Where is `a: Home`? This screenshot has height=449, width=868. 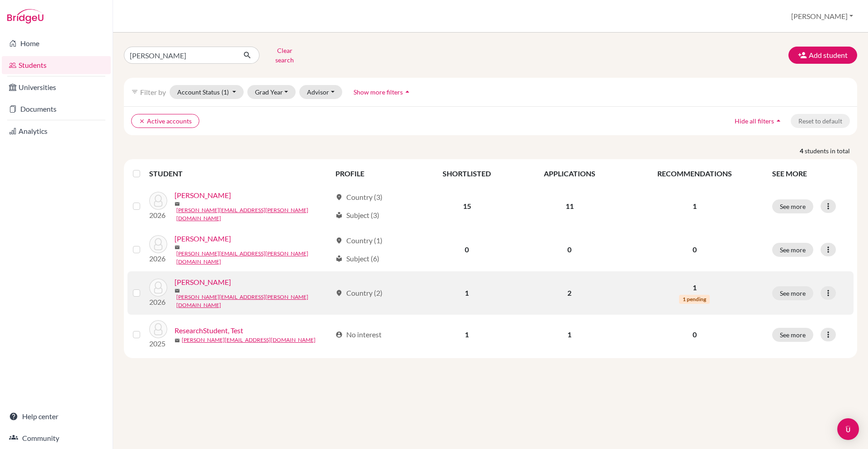 a: Home is located at coordinates (56, 43).